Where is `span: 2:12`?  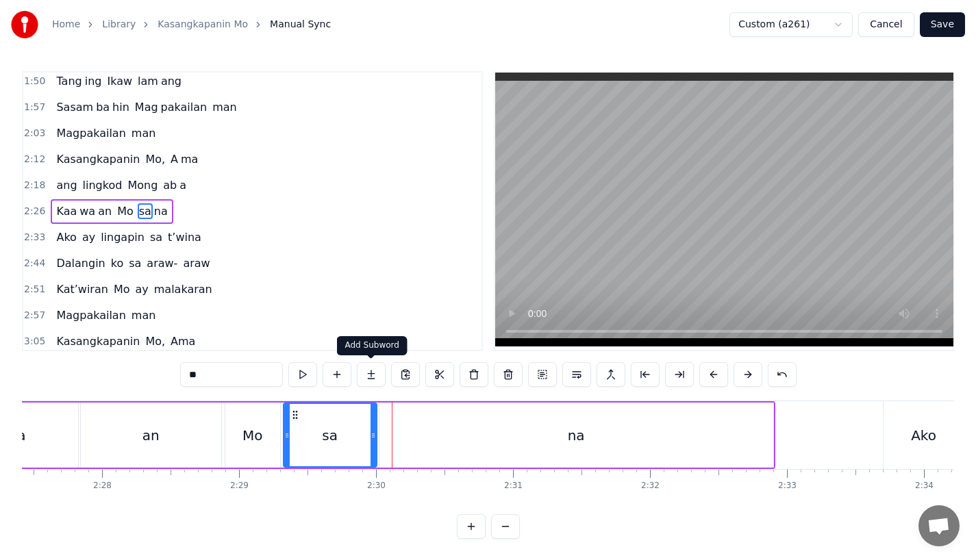 span: 2:12 is located at coordinates (35, 160).